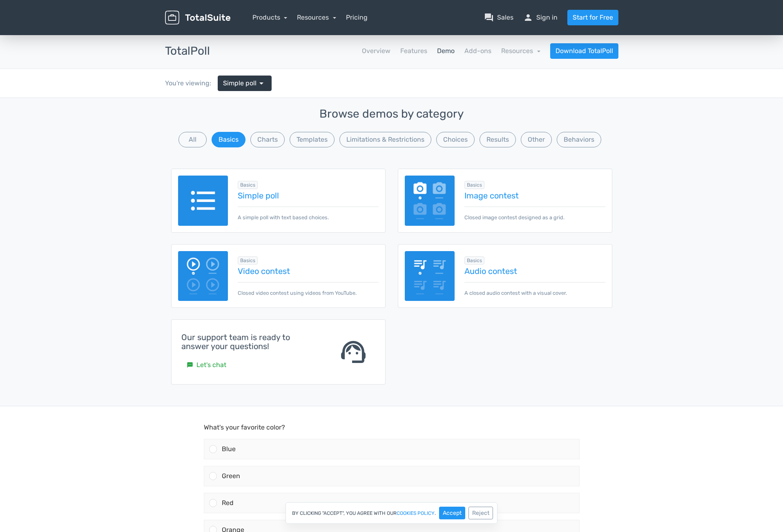  What do you see at coordinates (534, 214) in the screenshot?
I see `p: Closed image contest designed as a grid.` at bounding box center [534, 214].